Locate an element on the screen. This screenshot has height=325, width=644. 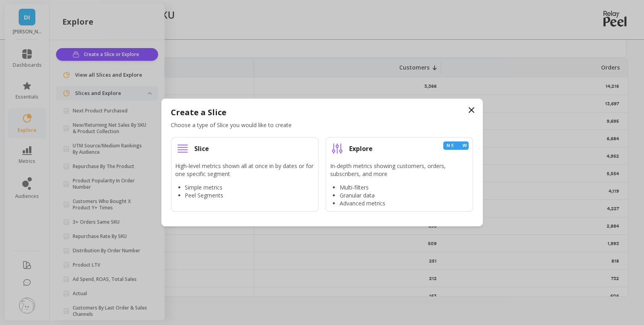
p: High-level metrics shown all at once in by dates or for one specific segment is located at coordinates (244, 170).